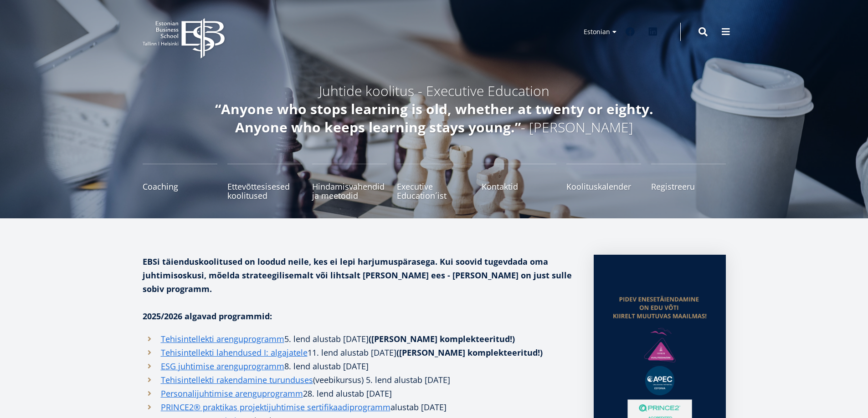 This screenshot has width=868, height=418. Describe the element at coordinates (688, 187) in the screenshot. I see `span: Registreeru` at that location.